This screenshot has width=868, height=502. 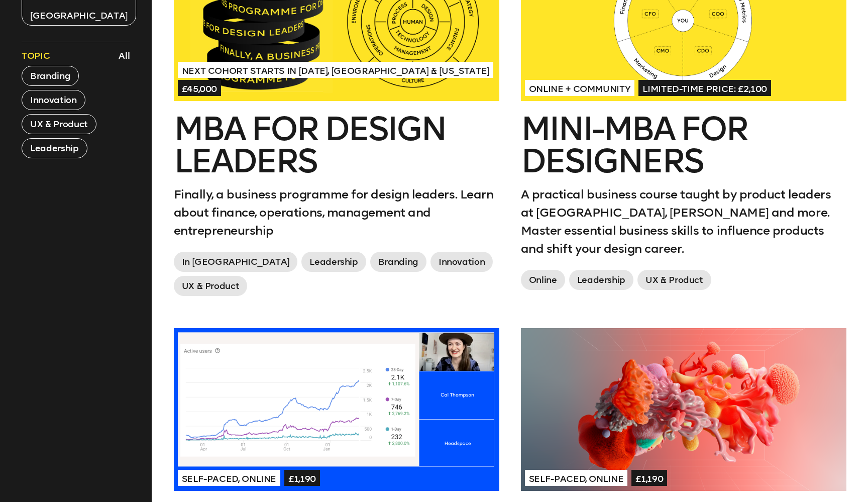 I want to click on span: Innovation, so click(x=462, y=262).